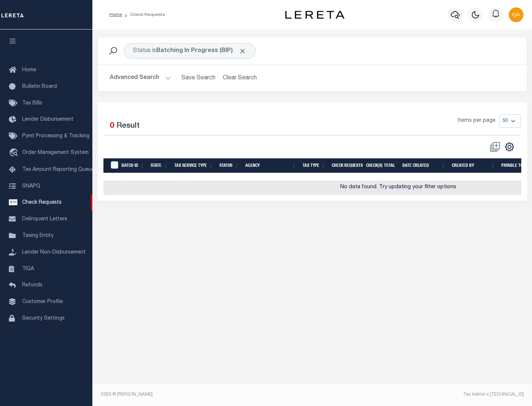  I want to click on th: State: activate to sort column ascending, so click(160, 166).